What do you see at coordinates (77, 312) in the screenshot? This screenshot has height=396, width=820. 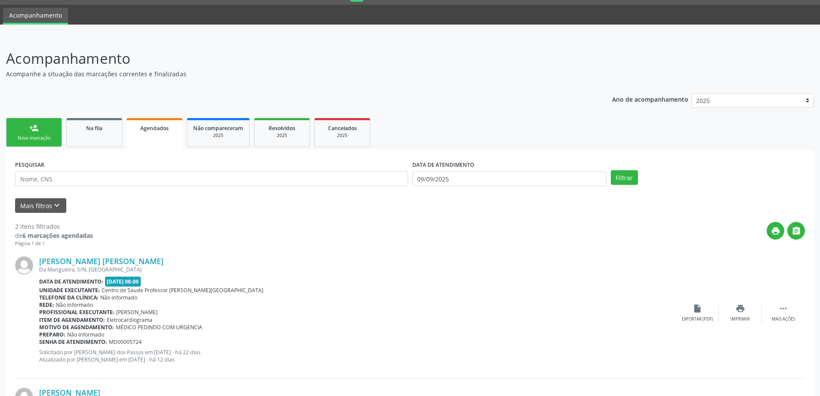 I see `b: Profissional executante:` at bounding box center [77, 312].